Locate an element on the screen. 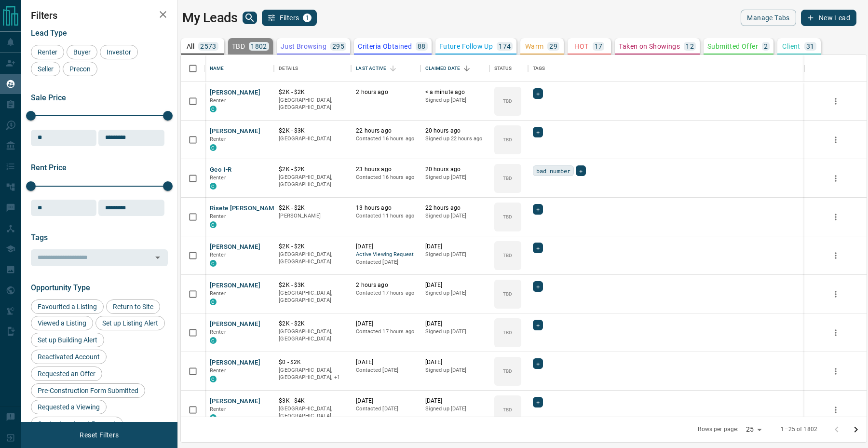 The width and height of the screenshot is (868, 448). div: Details is located at coordinates (312, 68).